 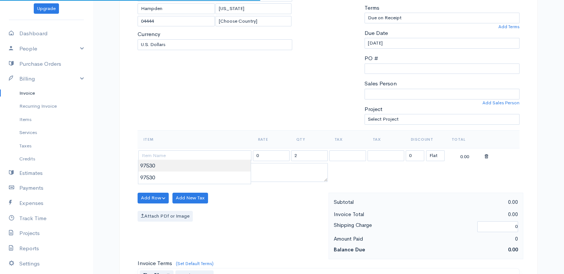 What do you see at coordinates (376, 33) in the screenshot?
I see `label: Due Date` at bounding box center [376, 33].